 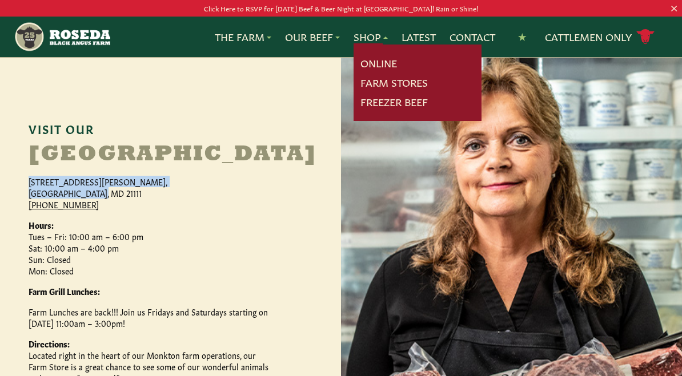 What do you see at coordinates (379, 63) in the screenshot?
I see `a: Online` at bounding box center [379, 63].